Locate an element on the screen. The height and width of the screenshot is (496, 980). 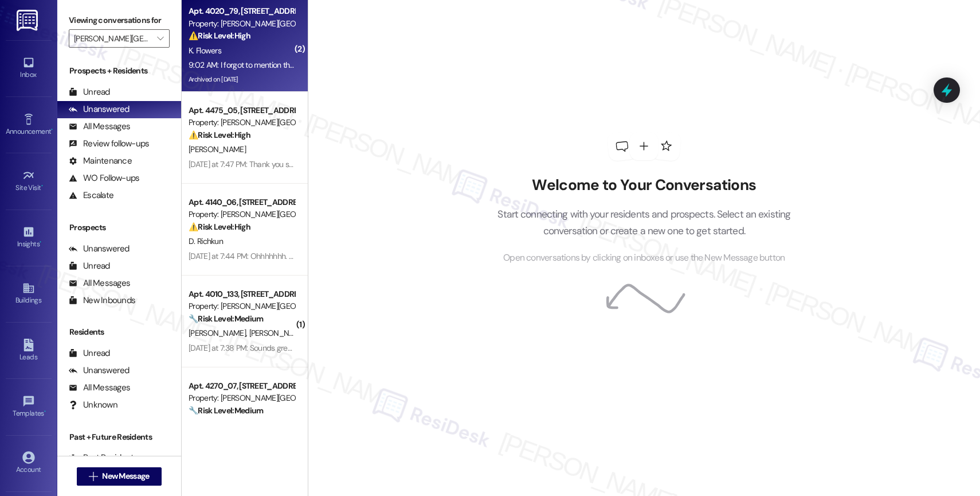
p: Start connecting with your residents and prospects. Select an existing conversation or create a n... is located at coordinates (644, 222).